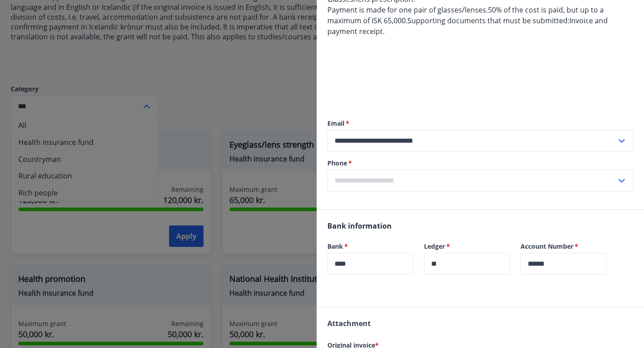 The width and height of the screenshot is (644, 348). I want to click on font: Payment is made for one pair of glasses/lenses., so click(407, 10).